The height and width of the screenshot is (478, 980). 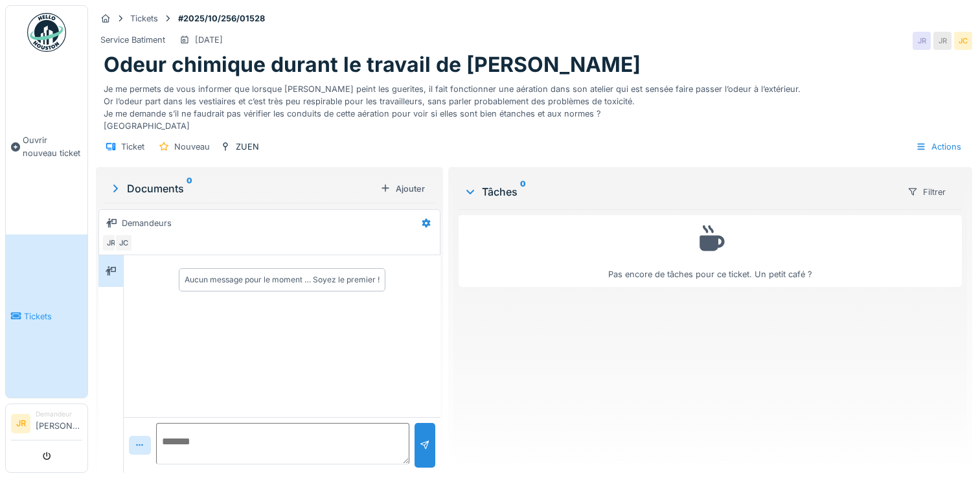 What do you see at coordinates (46, 32) in the screenshot?
I see `img: Badge_color-CXgf-gQk.svg` at bounding box center [46, 32].